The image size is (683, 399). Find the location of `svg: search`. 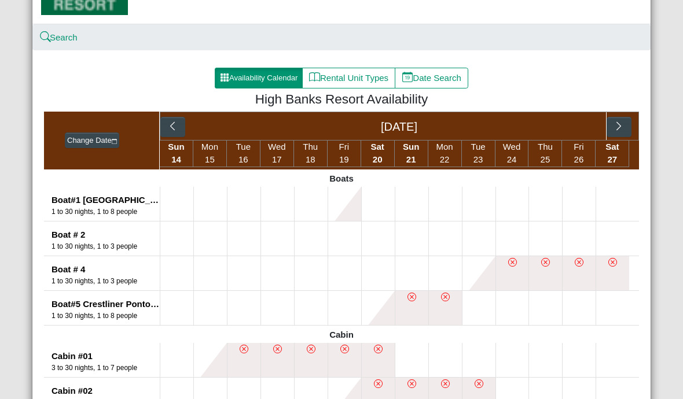

svg: search is located at coordinates (45, 37).